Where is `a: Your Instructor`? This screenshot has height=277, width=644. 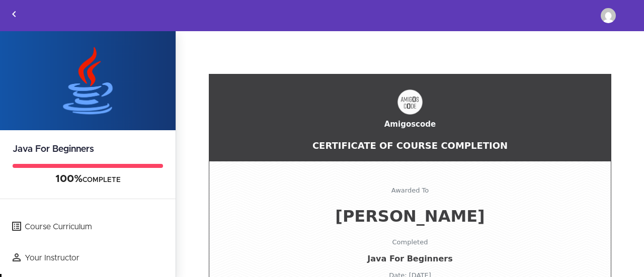 a: Your Instructor is located at coordinates (88, 258).